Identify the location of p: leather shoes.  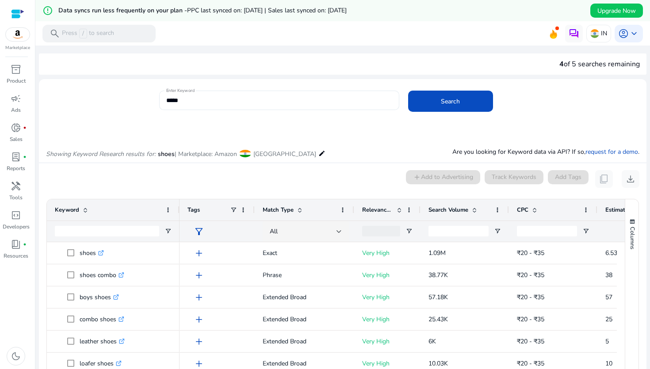
(102, 341).